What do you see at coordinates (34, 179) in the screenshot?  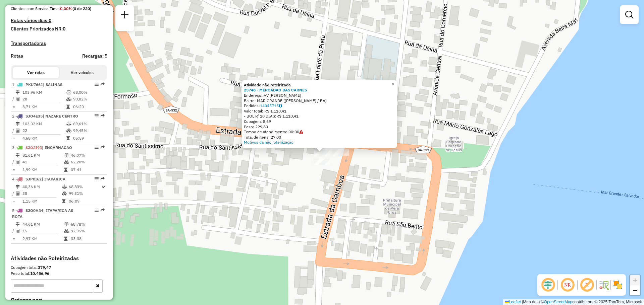 I see `span: SJP0I62` at bounding box center [34, 179].